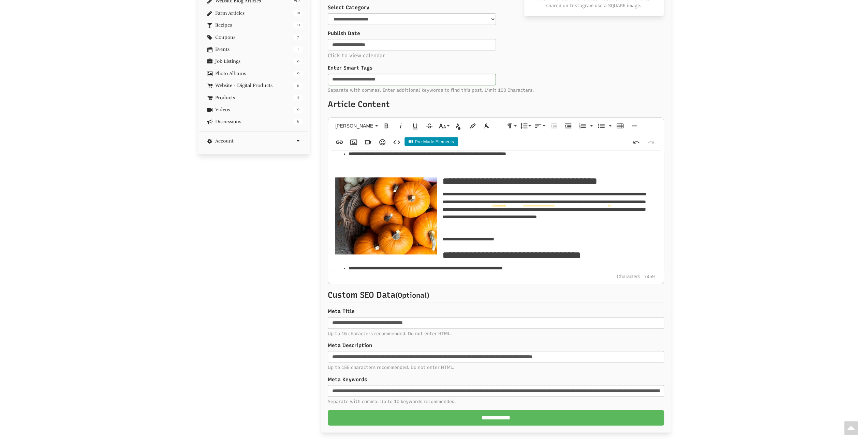 The image size is (868, 445). What do you see at coordinates (496, 90) in the screenshot?
I see `span: Separate with commas. Enter additional keywords to find this post. Limit 100 Characters.` at bounding box center [496, 90].